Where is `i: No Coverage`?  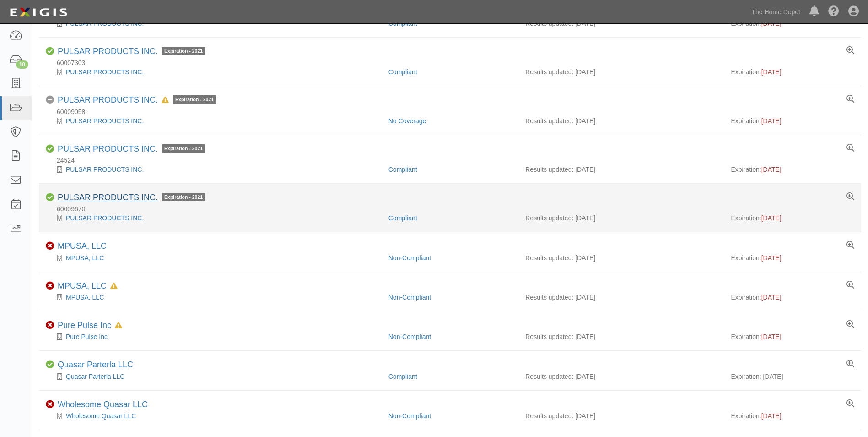
i: No Coverage is located at coordinates (50, 100).